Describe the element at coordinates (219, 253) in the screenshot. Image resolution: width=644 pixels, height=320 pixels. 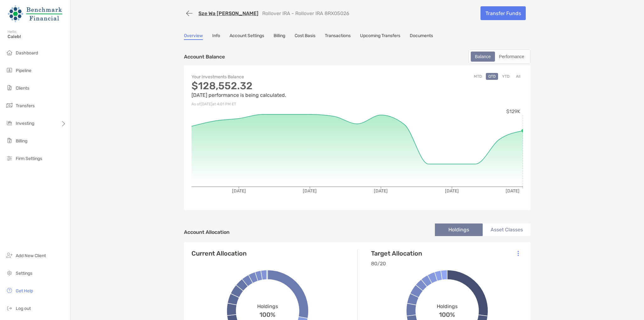
I see `h4: Current Allocation` at that location.